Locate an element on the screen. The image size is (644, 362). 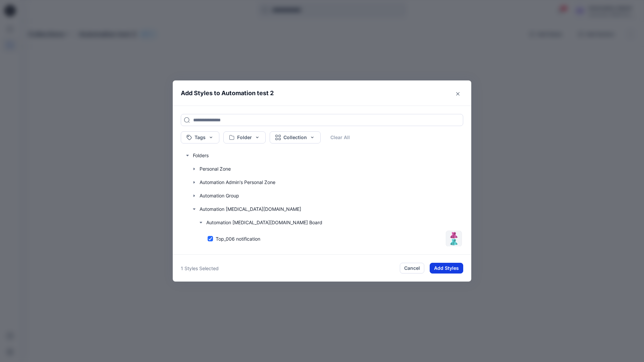
header: Add Styles to Automation test 2 is located at coordinates (322, 93).